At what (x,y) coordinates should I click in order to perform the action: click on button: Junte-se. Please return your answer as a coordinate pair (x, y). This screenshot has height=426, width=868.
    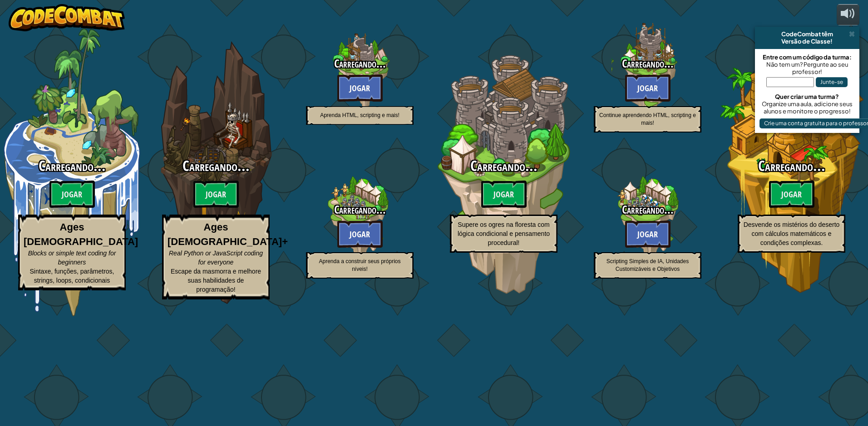
    Looking at the image, I should click on (831, 83).